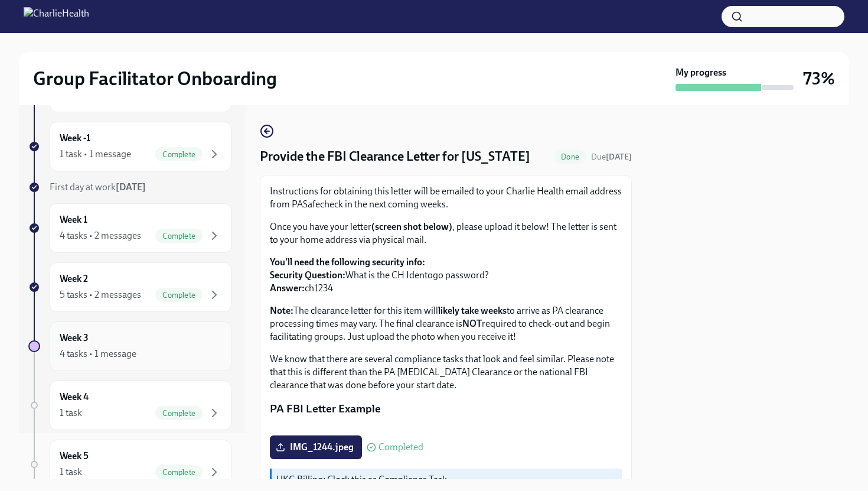  I want to click on strong: You'll need the following security info:, so click(347, 261).